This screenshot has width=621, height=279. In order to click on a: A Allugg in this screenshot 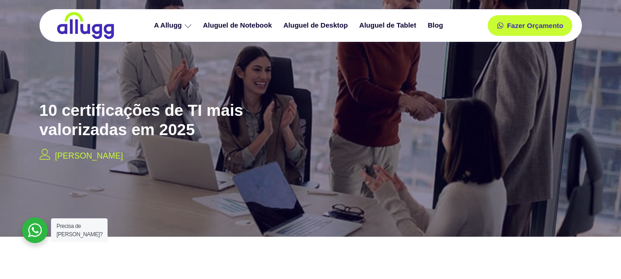, I will do `click(174, 25)`.